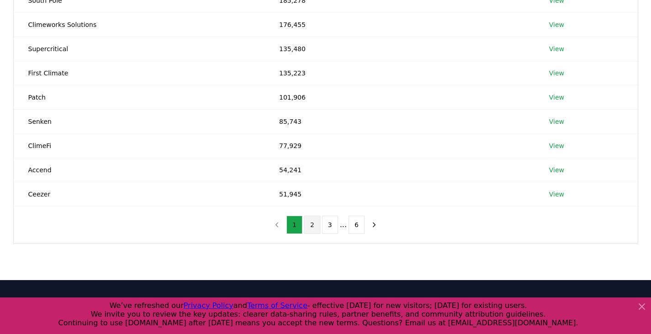  What do you see at coordinates (139, 24) in the screenshot?
I see `td: Climeworks Solutions` at bounding box center [139, 24].